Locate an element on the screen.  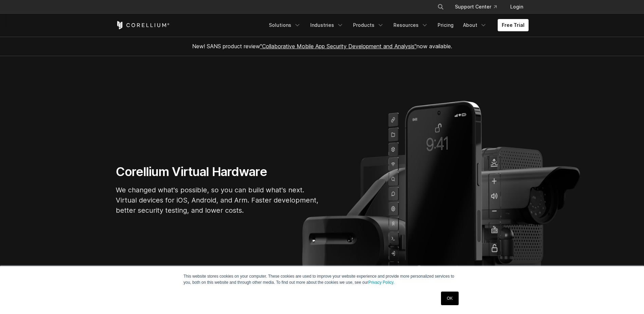
h1: Corellium Virtual Hardware is located at coordinates (218, 172).